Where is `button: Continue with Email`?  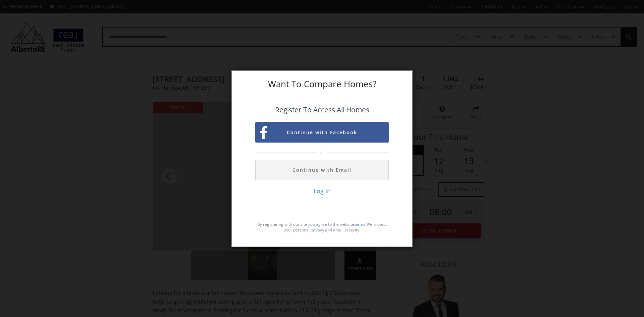
button: Continue with Email is located at coordinates (322, 170).